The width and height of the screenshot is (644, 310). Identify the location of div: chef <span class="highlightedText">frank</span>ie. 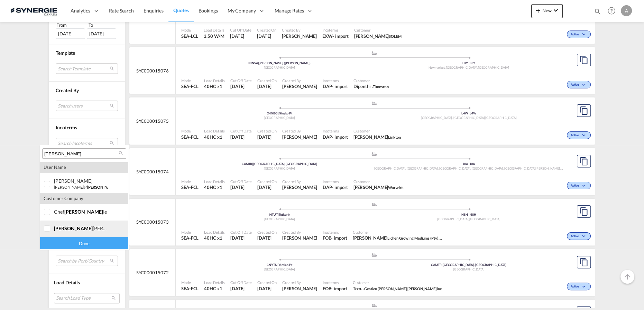
(81, 211).